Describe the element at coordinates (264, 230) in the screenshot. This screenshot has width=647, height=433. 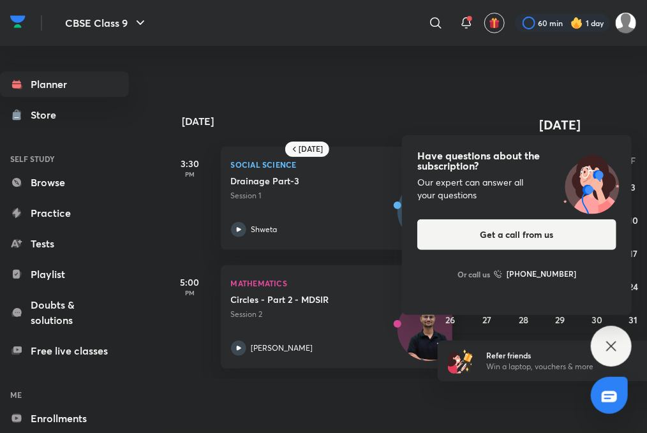
I see `p: Shweta` at that location.